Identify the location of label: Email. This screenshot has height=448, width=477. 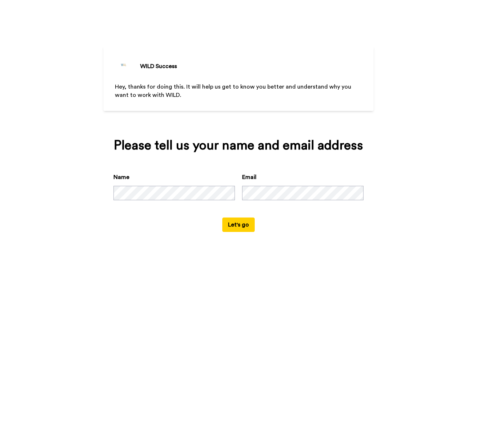
(249, 177).